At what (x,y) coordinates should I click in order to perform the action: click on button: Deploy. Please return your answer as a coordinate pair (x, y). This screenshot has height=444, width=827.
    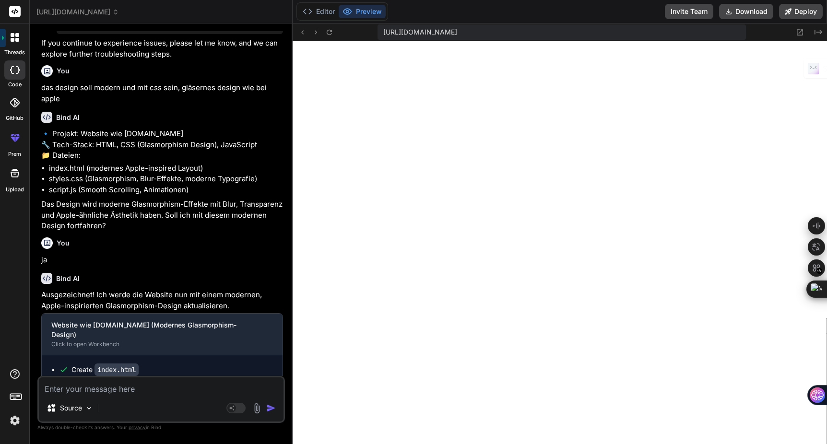
    Looking at the image, I should click on (801, 12).